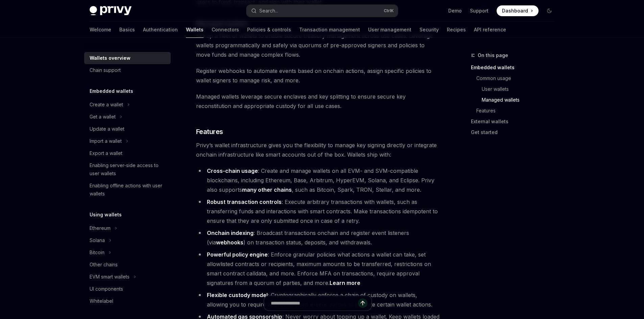 The image size is (644, 319). What do you see at coordinates (127, 170) in the screenshot?
I see `a: Enabling server-side access to user wallets` at bounding box center [127, 170].